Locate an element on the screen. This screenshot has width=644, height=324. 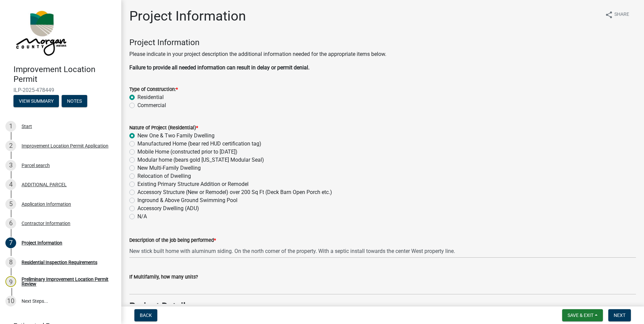
button: Save & Exit is located at coordinates (583, 315).